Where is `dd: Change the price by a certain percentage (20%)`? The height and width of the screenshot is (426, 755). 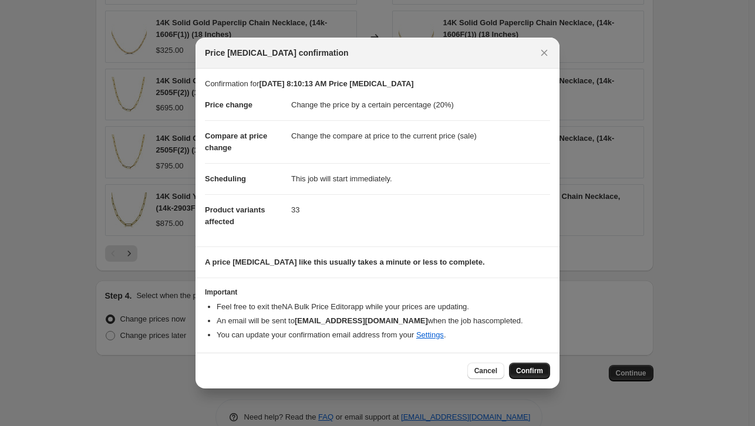
dd: Change the price by a certain percentage (20%) is located at coordinates (420, 105).